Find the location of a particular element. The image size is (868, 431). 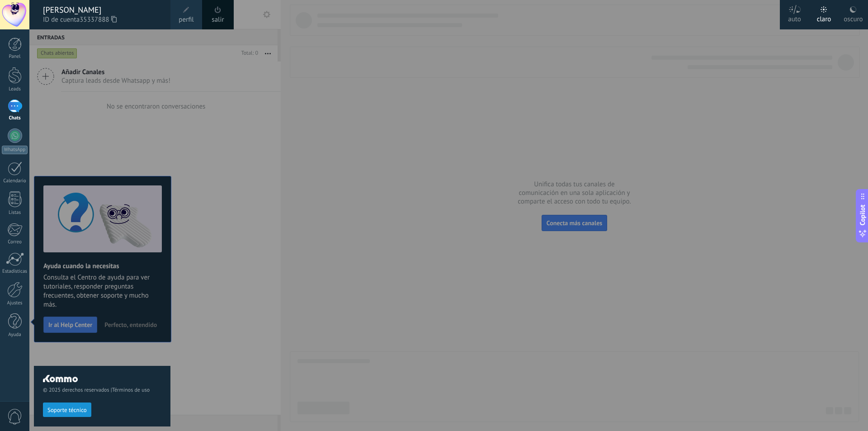

span: ID de cuenta is located at coordinates (103, 20).